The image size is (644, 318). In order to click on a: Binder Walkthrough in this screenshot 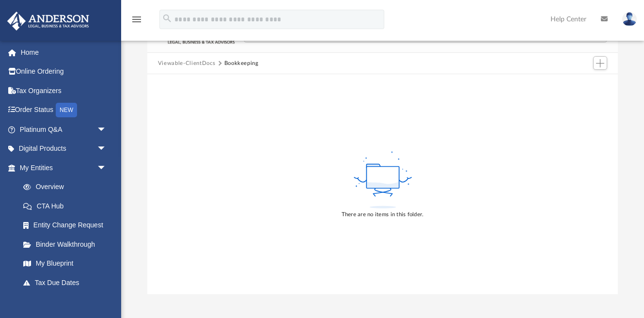, I will do `click(67, 244)`.